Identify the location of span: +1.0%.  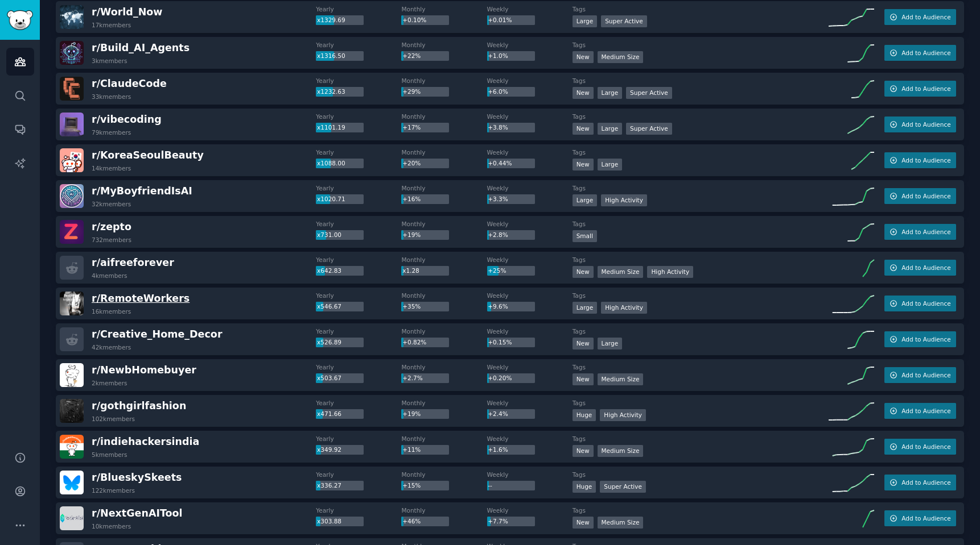
(498, 55).